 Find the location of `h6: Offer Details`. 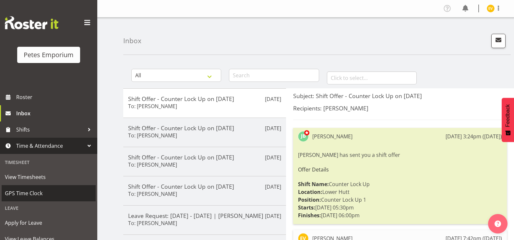

h6: Offer Details is located at coordinates (400, 169).